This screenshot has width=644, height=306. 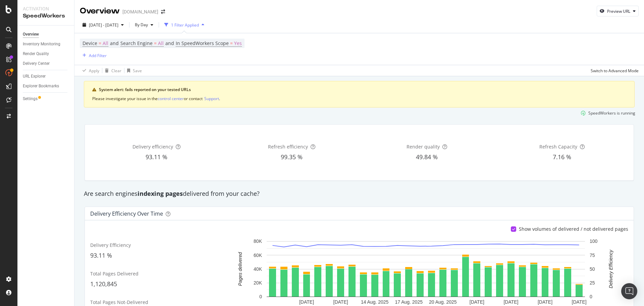 What do you see at coordinates (136, 43) in the screenshot?
I see `span: Search Engine` at bounding box center [136, 43].